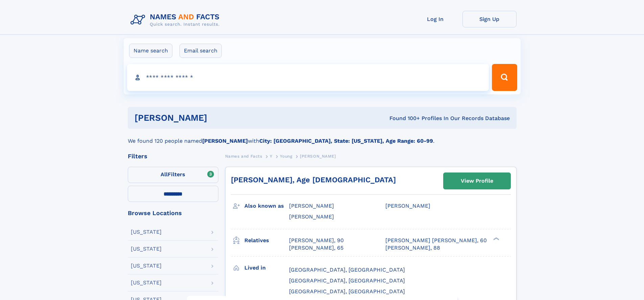  I want to click on h3: Relatives, so click(267, 241).